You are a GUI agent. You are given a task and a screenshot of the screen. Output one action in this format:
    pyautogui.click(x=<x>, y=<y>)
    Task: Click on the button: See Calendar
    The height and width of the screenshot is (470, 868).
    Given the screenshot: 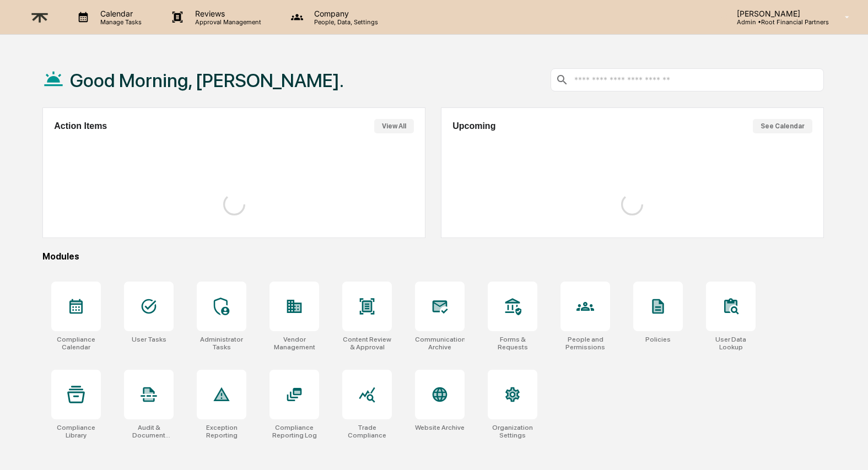 What is the action you would take?
    pyautogui.click(x=783, y=126)
    